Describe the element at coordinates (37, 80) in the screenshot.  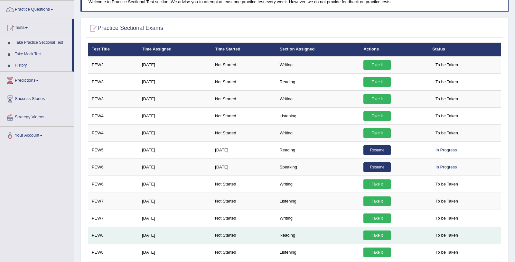
I see `a: Predictions` at that location.